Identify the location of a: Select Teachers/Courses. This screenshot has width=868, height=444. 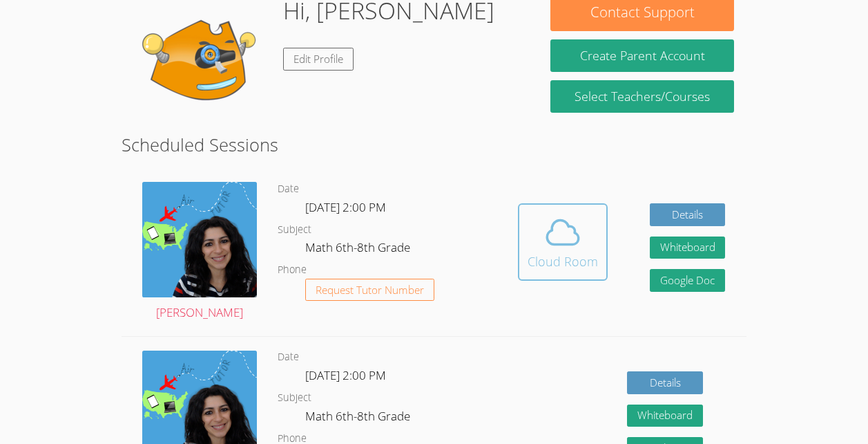
(642, 96).